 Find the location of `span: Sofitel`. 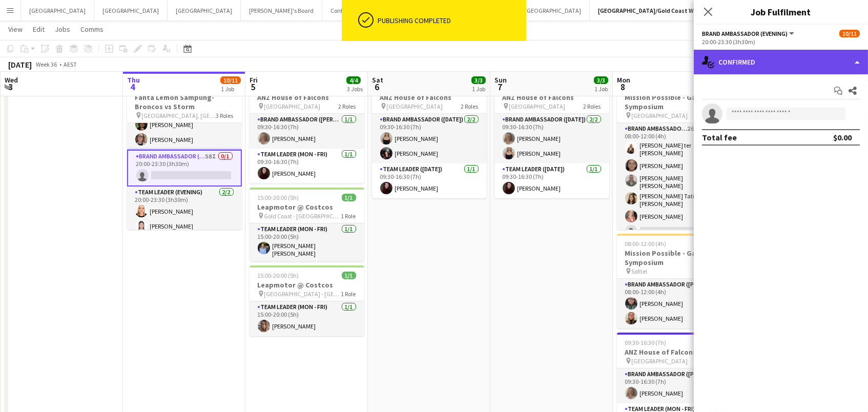

span: Sofitel is located at coordinates (639, 271).